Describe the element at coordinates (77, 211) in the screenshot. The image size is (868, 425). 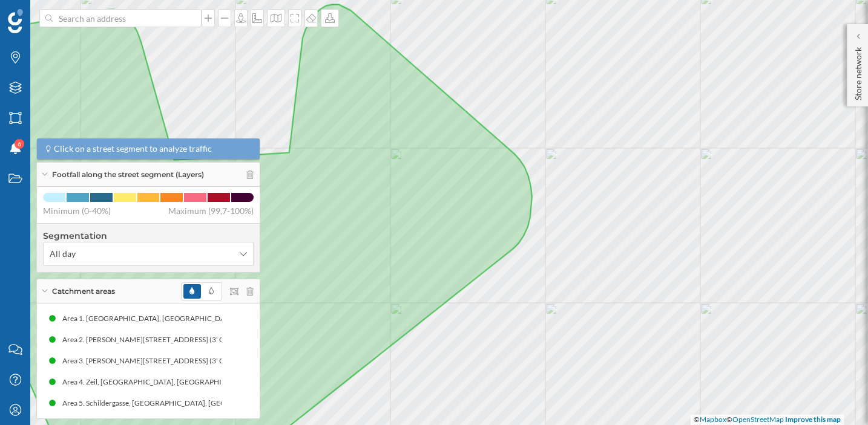
I see `span: Minimum (0-40%)` at that location.